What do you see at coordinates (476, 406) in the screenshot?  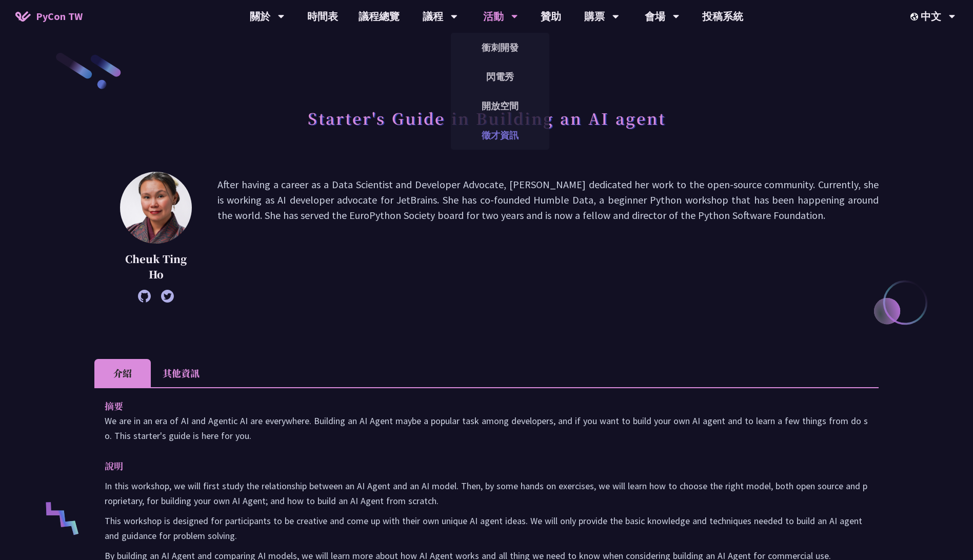 I see `p: 摘要` at bounding box center [476, 406].